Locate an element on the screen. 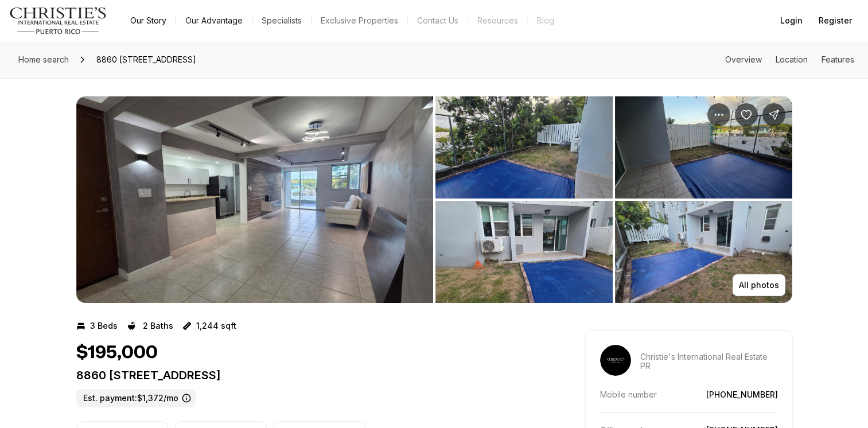 The width and height of the screenshot is (868, 428). a: Blog is located at coordinates (546, 20).